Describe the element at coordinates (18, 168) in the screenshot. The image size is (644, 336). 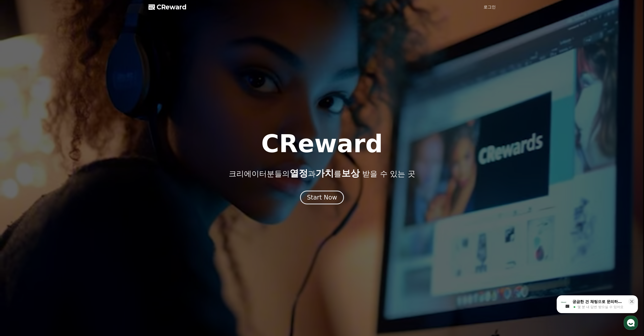
I see `a: 홈` at that location.